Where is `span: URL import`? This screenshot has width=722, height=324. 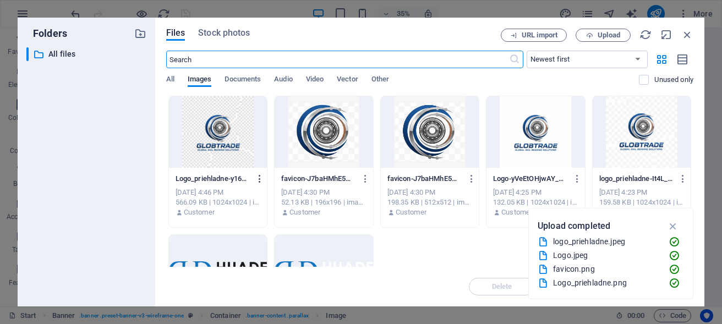 span: URL import is located at coordinates (540, 35).